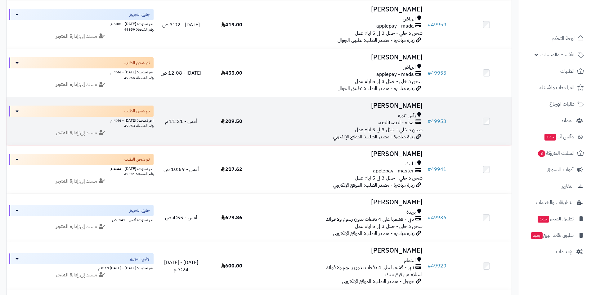 Image resolution: width=591 pixels, height=295 pixels. I want to click on span: تطبيق نقاط البيع, so click(552, 236).